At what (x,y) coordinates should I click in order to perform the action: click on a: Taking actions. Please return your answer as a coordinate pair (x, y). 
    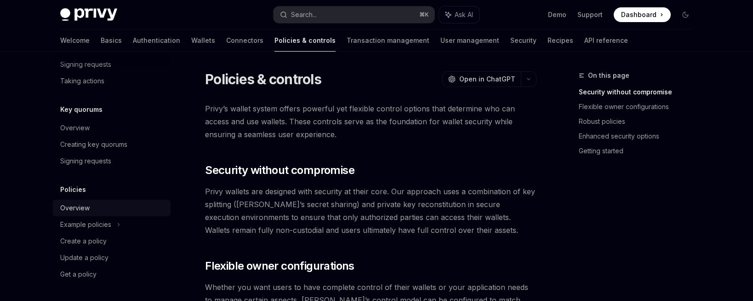
    Looking at the image, I should click on (112, 81).